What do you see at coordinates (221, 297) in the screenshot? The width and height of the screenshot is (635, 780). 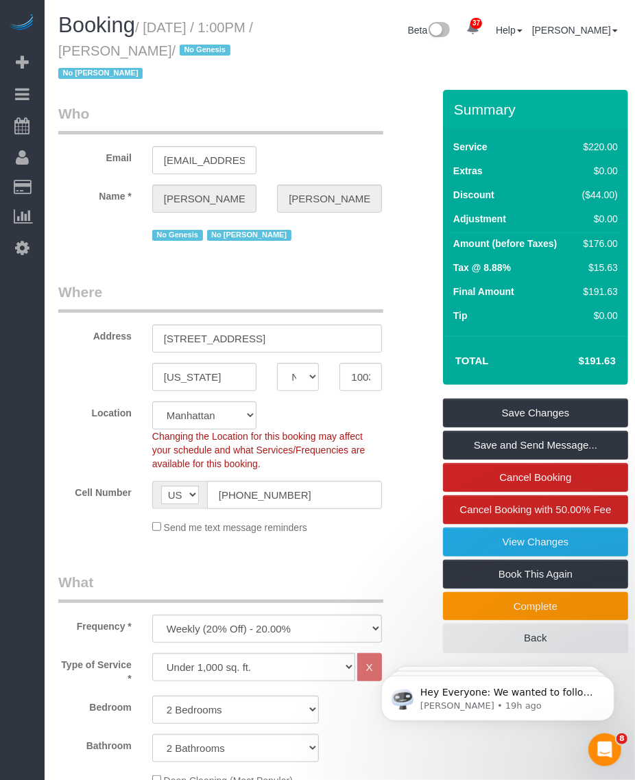 I see `legend: Where` at bounding box center [221, 297].